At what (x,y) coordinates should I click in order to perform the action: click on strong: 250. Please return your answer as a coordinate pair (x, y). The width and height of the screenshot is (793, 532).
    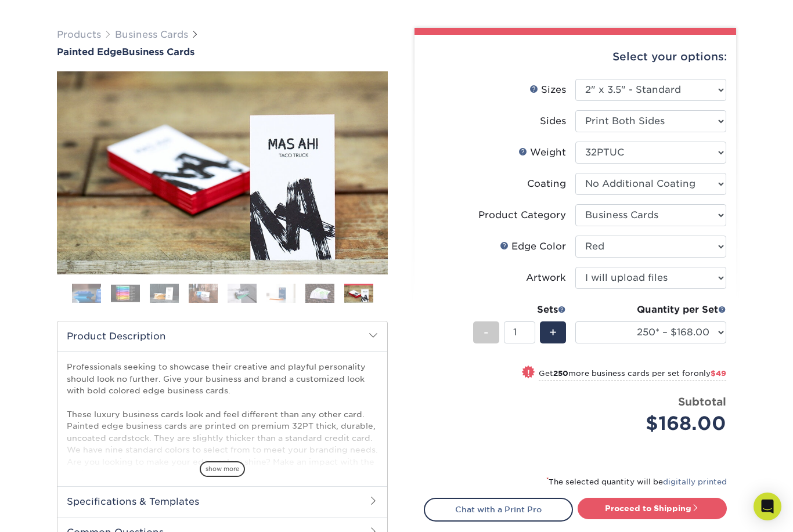
    Looking at the image, I should click on (560, 373).